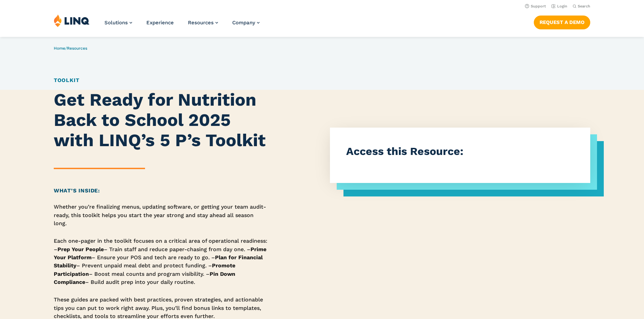  I want to click on strong: Prep Your People, so click(81, 250).